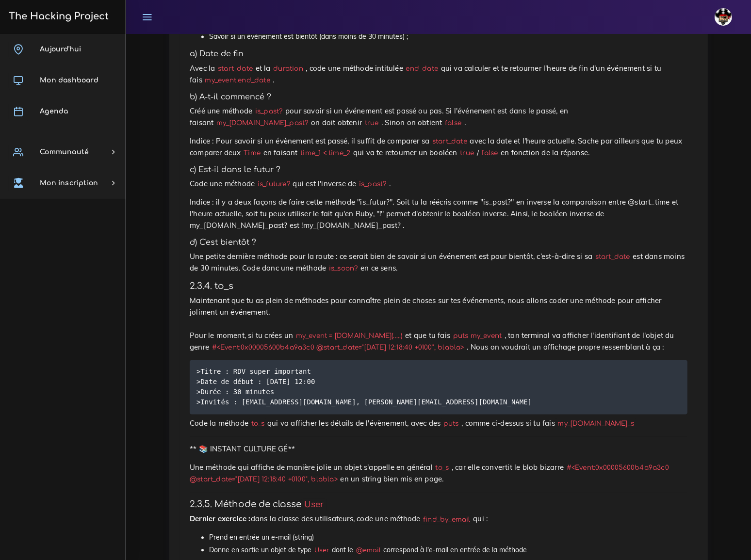 The height and width of the screenshot is (560, 751). What do you see at coordinates (422, 69) in the screenshot?
I see `code: end_date` at bounding box center [422, 69].